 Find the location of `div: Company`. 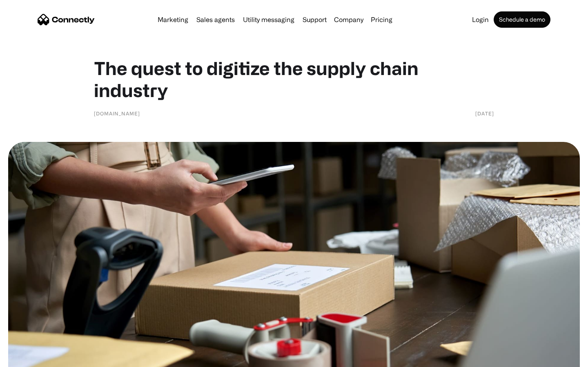

div: Company is located at coordinates (348, 19).